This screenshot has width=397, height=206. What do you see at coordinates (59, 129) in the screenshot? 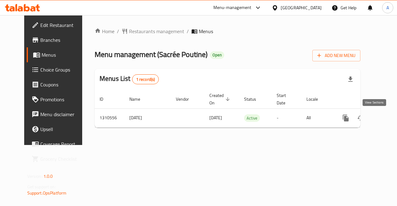
I see `a: Upsell` at bounding box center [59, 129].